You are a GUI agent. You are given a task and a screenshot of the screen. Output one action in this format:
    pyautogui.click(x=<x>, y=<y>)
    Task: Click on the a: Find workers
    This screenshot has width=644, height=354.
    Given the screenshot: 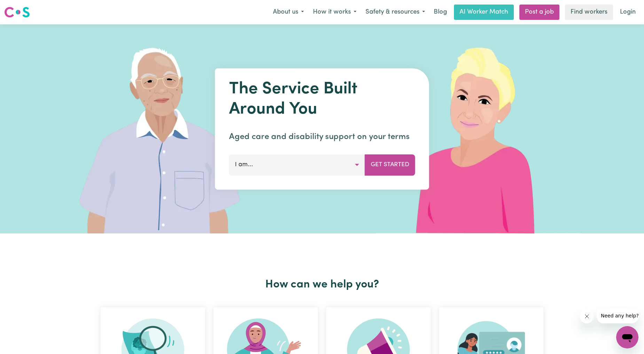 What is the action you would take?
    pyautogui.click(x=588, y=13)
    